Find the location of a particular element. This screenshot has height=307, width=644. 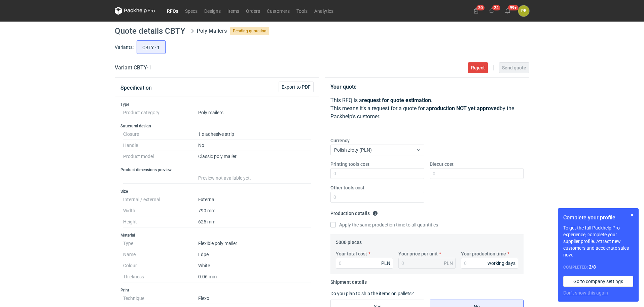

dd: No is located at coordinates (254, 145).